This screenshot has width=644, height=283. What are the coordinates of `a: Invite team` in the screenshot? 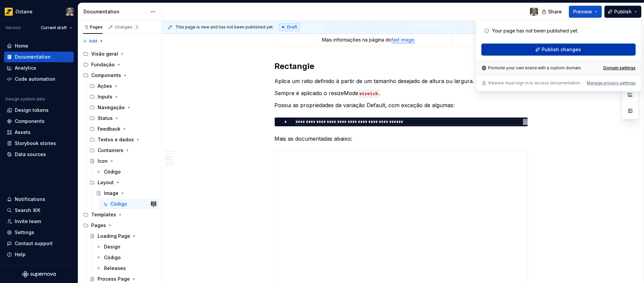 It's located at (39, 222).